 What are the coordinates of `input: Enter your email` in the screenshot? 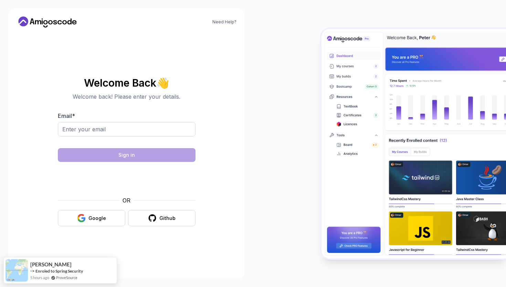 It's located at (127, 129).